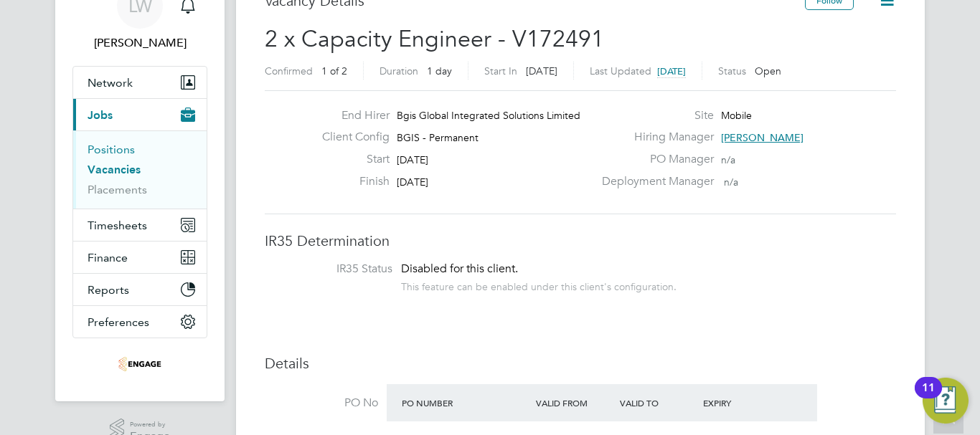 This screenshot has height=435, width=980. What do you see at coordinates (741, 403) in the screenshot?
I see `div: Expiry` at bounding box center [741, 403].